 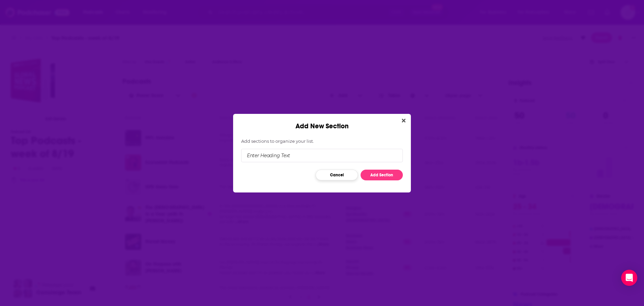 I want to click on button: Add Section, so click(x=381, y=175).